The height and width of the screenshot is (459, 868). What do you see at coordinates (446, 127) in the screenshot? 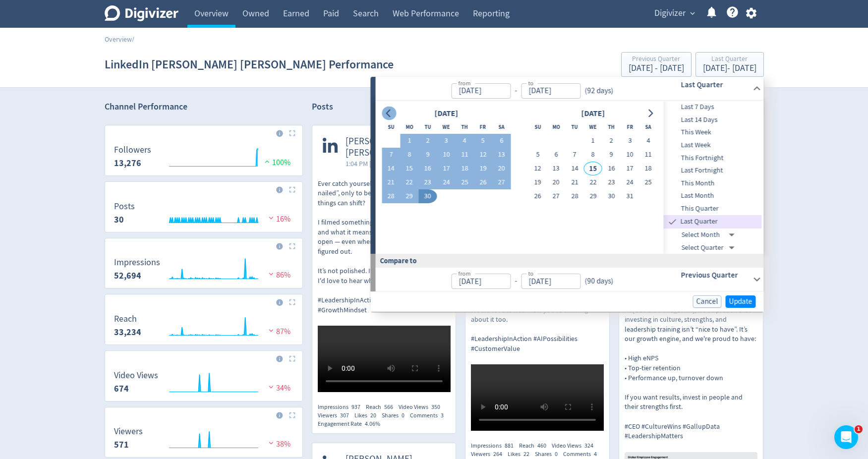
I see `th: Wednesday` at bounding box center [446, 127].